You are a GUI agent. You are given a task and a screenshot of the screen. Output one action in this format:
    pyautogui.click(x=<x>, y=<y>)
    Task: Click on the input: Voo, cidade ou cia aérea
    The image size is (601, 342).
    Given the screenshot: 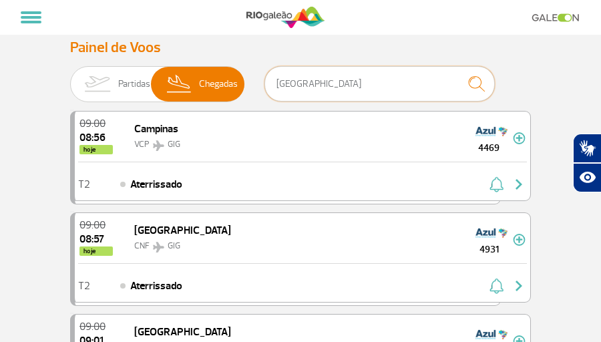 What is the action you would take?
    pyautogui.click(x=379, y=83)
    